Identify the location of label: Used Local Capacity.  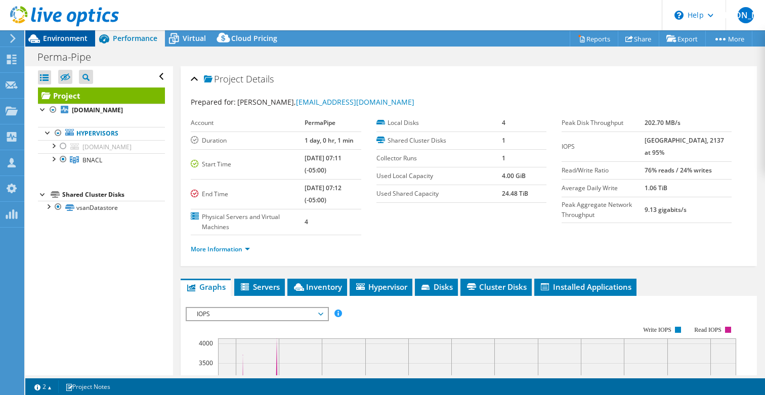
(439, 176).